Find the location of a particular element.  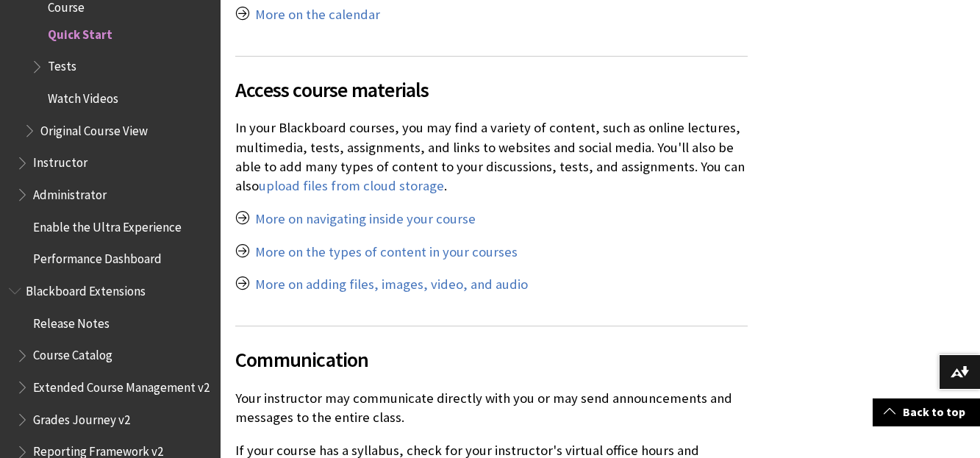

span: Watch Videos is located at coordinates (83, 95).